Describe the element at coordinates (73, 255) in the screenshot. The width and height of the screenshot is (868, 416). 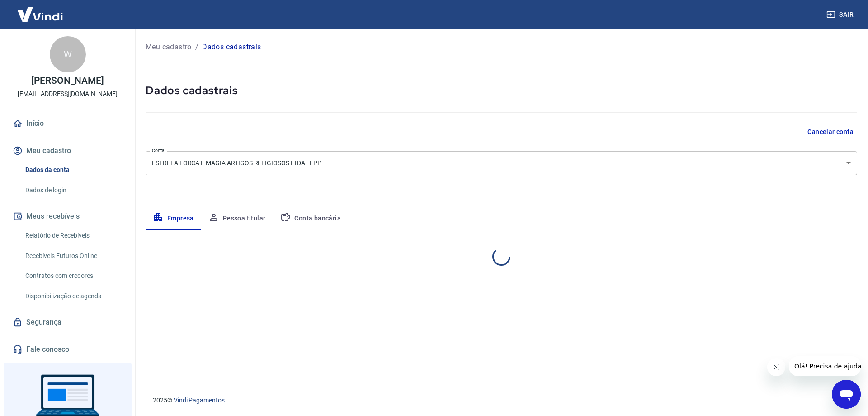
I see `a: Recebíveis Futuros Online` at that location.